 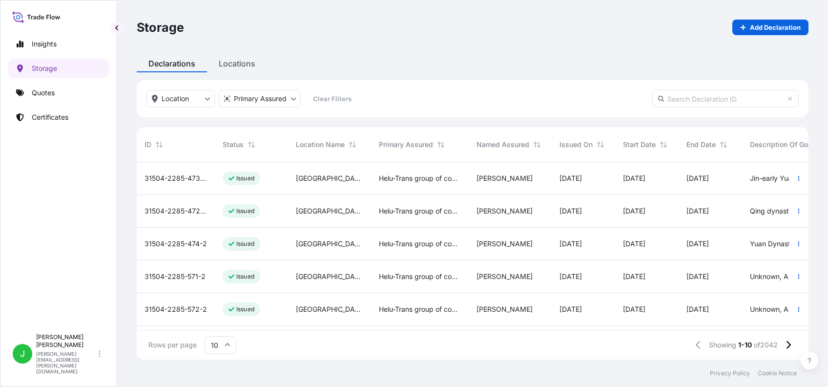 What do you see at coordinates (59, 93) in the screenshot?
I see `a: Quotes` at bounding box center [59, 93].